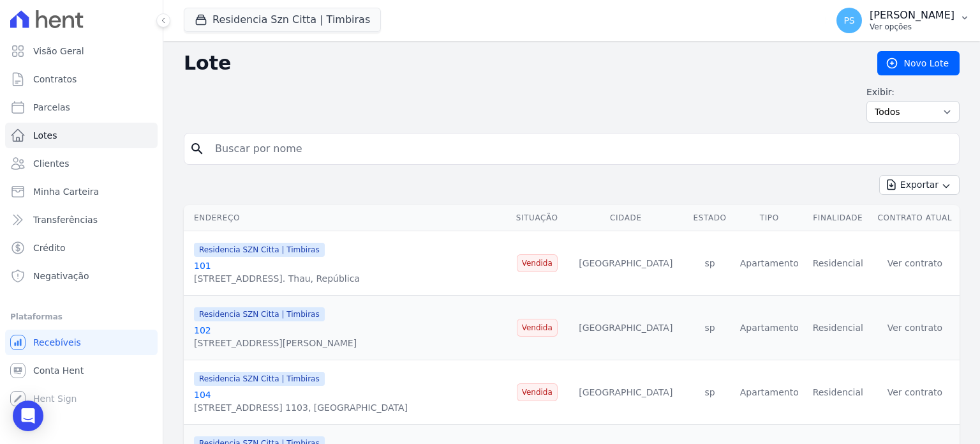  What do you see at coordinates (915, 218) in the screenshot?
I see `th: Contrato Atual` at bounding box center [915, 218].